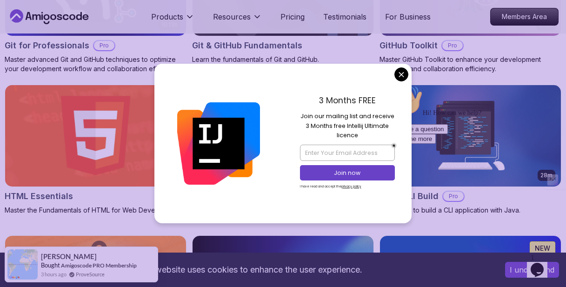 The height and width of the screenshot is (287, 566). Describe the element at coordinates (25, 57) in the screenshot. I see `button: Tell me more` at that location.